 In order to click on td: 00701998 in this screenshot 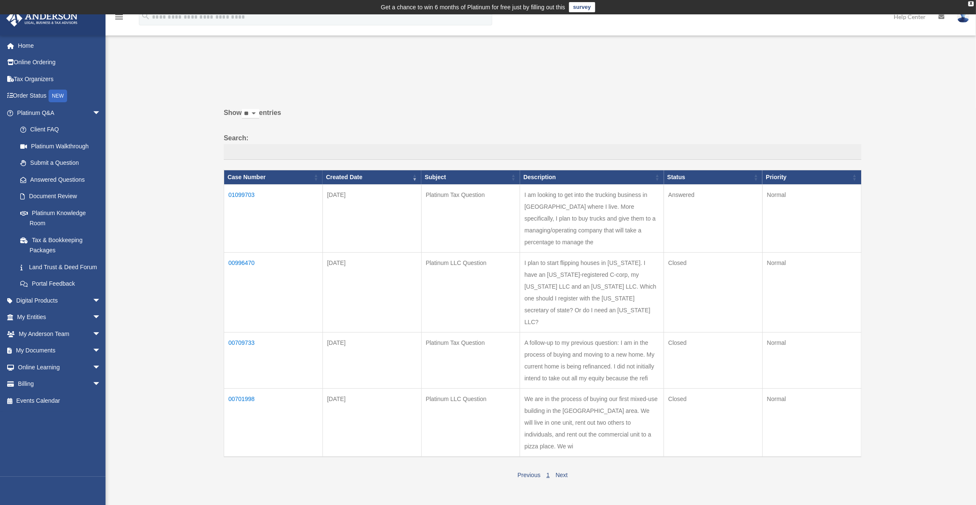, I will do `click(274, 423)`.